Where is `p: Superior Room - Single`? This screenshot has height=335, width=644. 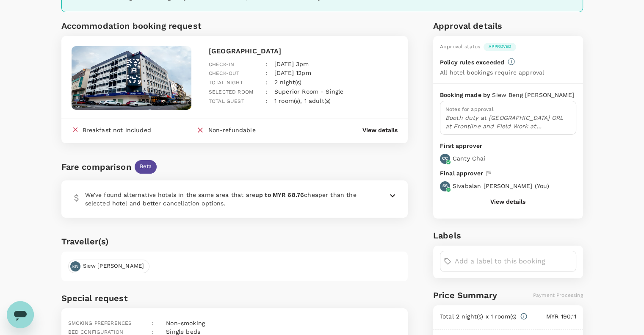 p: Superior Room - Single is located at coordinates (309, 91).